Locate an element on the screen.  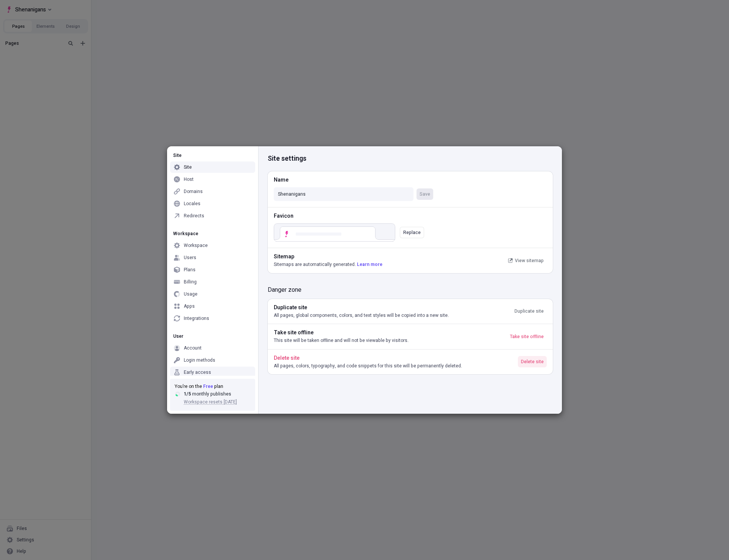
span: Delete site is located at coordinates (532, 361).